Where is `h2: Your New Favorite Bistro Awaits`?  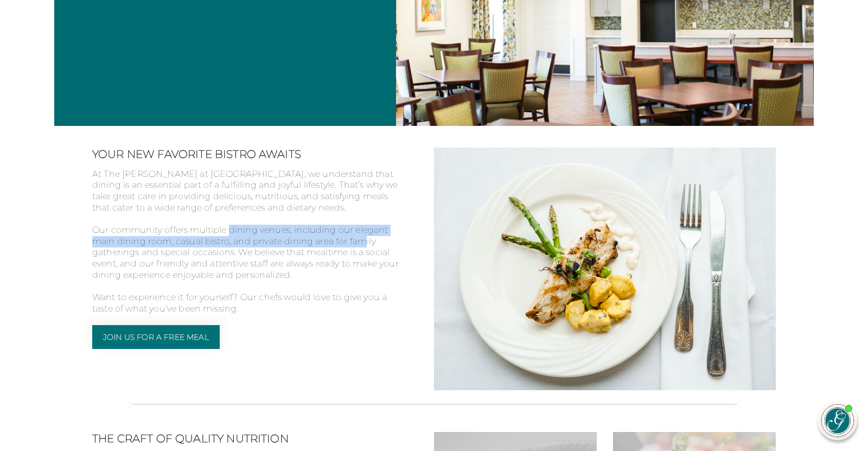 h2: Your New Favorite Bistro Awaits is located at coordinates (247, 154).